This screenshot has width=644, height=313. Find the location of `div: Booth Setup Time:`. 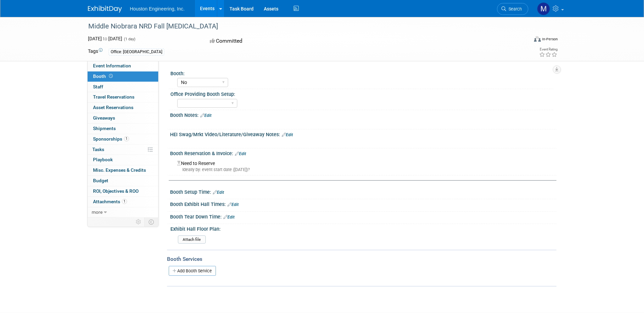

div: Booth Setup Time: is located at coordinates (363, 191).